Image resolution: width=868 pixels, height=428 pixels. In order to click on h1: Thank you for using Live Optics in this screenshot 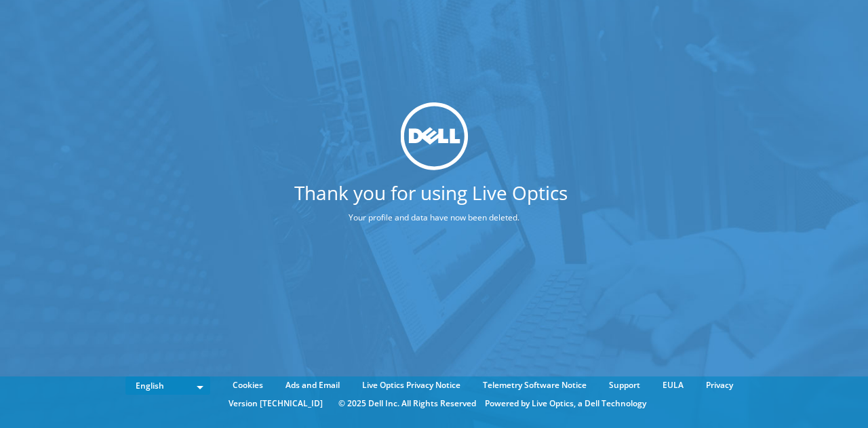, I will do `click(431, 192)`.